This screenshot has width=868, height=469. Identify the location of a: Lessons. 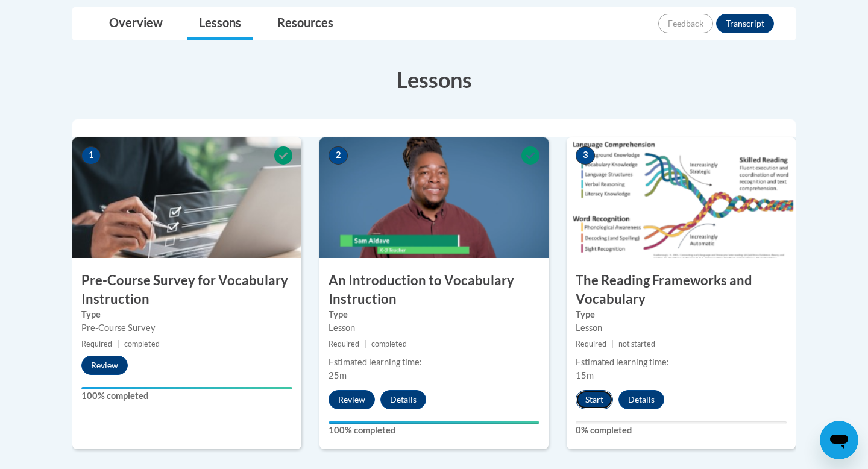
(220, 23).